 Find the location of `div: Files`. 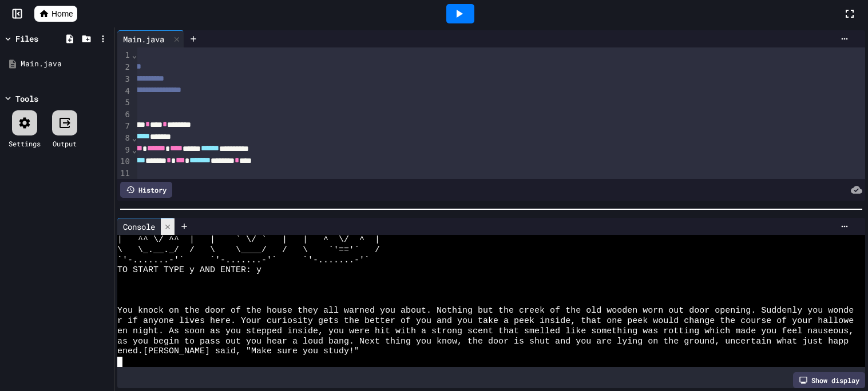

div: Files is located at coordinates (27, 38).